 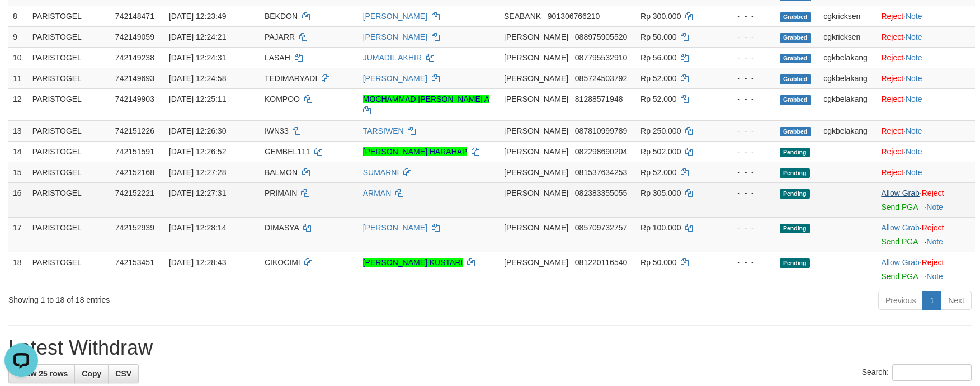 What do you see at coordinates (18, 37) in the screenshot?
I see `td: 9` at bounding box center [18, 37].